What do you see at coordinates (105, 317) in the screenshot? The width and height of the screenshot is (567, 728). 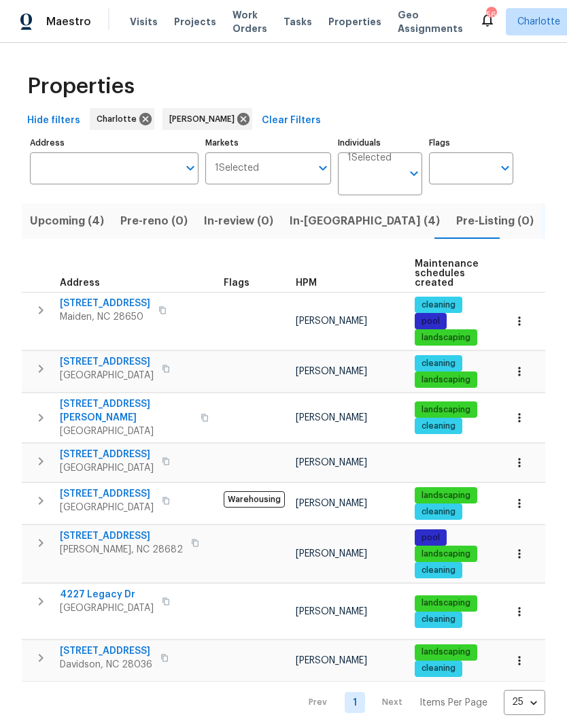 I see `span: Maiden, NC 28650` at bounding box center [105, 317].